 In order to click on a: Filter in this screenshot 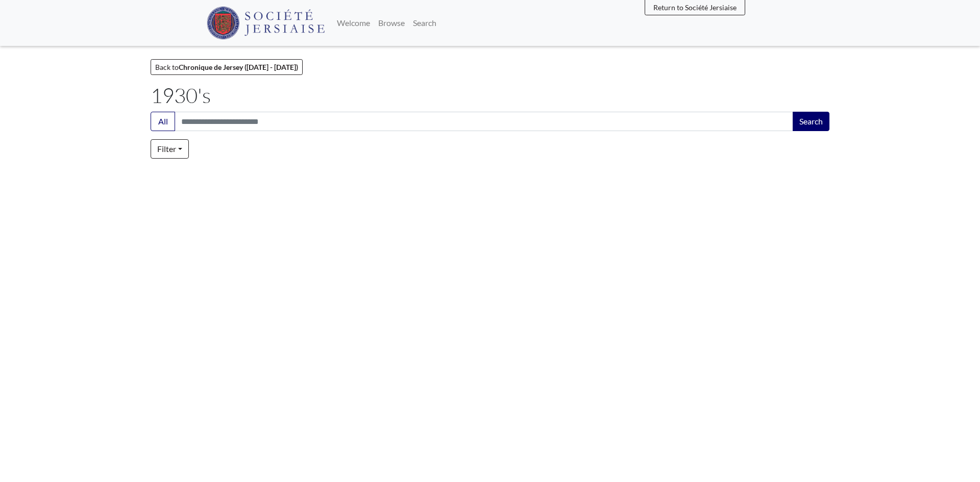, I will do `click(169, 149)`.